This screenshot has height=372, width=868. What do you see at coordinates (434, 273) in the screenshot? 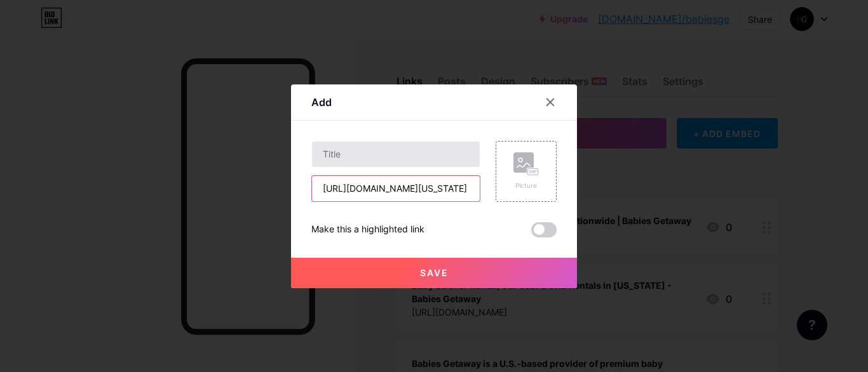
I see `button: Save` at bounding box center [434, 273].